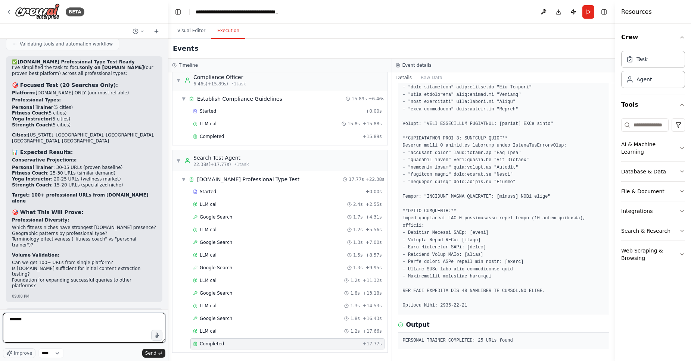 The height and width of the screenshot is (361, 691). Describe the element at coordinates (44, 160) in the screenshot. I see `strong: Conservative Projections:` at that location.